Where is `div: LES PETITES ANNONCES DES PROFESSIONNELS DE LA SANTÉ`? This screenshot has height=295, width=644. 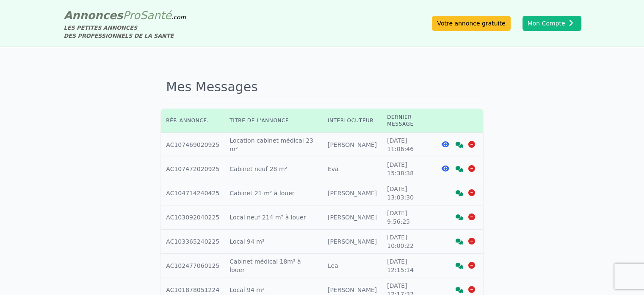 div: LES PETITES ANNONCES DES PROFESSIONNELS DE LA SANTÉ is located at coordinates (125, 31).